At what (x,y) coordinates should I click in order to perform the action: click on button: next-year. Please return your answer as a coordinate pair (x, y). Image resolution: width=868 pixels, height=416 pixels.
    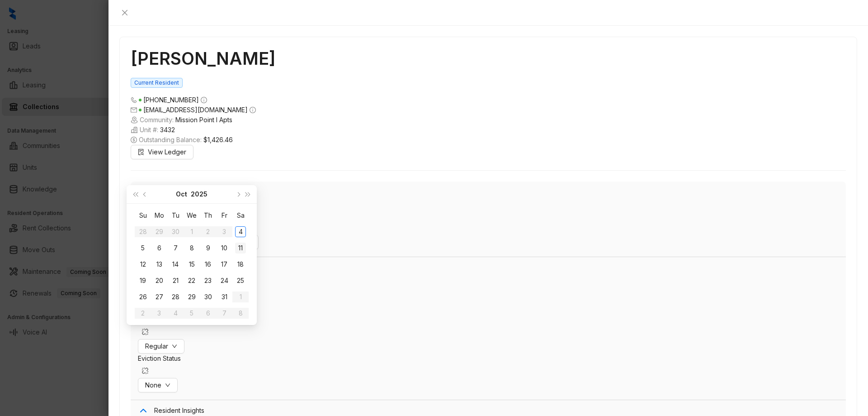
    Looking at the image, I should click on (238, 194).